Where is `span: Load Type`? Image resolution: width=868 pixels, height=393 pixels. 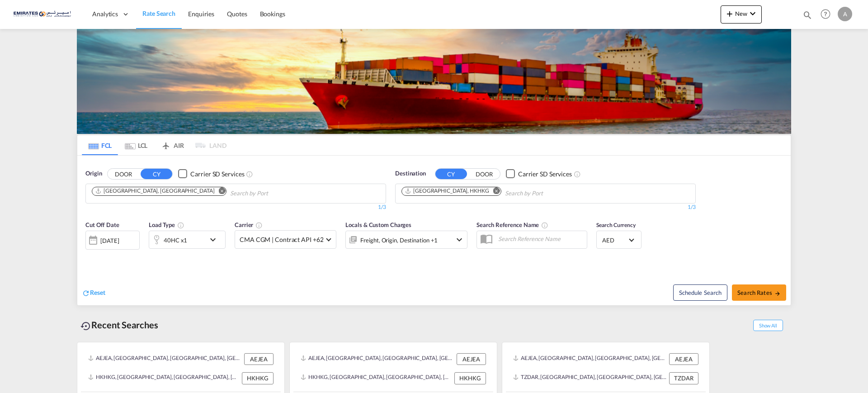
span: Load Type is located at coordinates (166, 224).